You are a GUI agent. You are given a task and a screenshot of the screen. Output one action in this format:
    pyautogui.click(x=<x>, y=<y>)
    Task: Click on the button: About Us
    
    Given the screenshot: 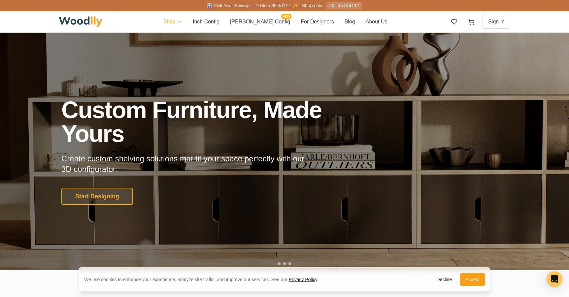 What is the action you would take?
    pyautogui.click(x=377, y=22)
    